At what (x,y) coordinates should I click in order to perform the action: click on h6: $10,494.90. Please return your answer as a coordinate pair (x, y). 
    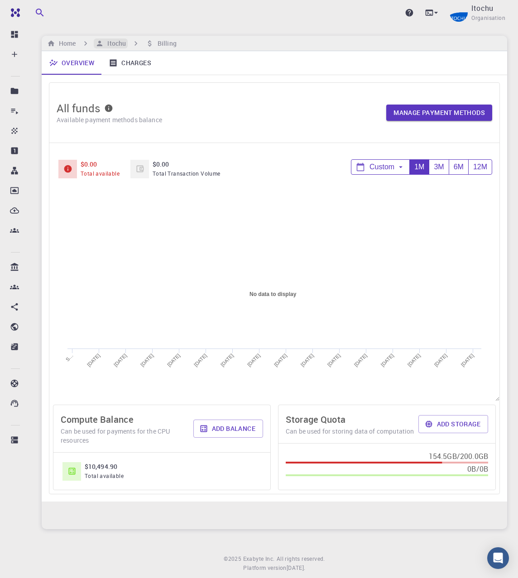
    Looking at the image, I should click on (104, 467).